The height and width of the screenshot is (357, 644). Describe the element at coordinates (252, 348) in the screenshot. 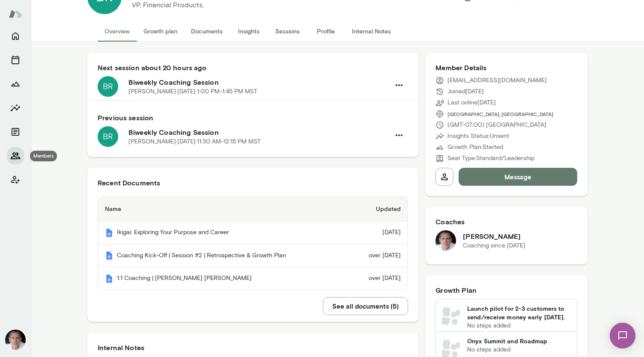

I see `h6: Internal Notes` at that location.